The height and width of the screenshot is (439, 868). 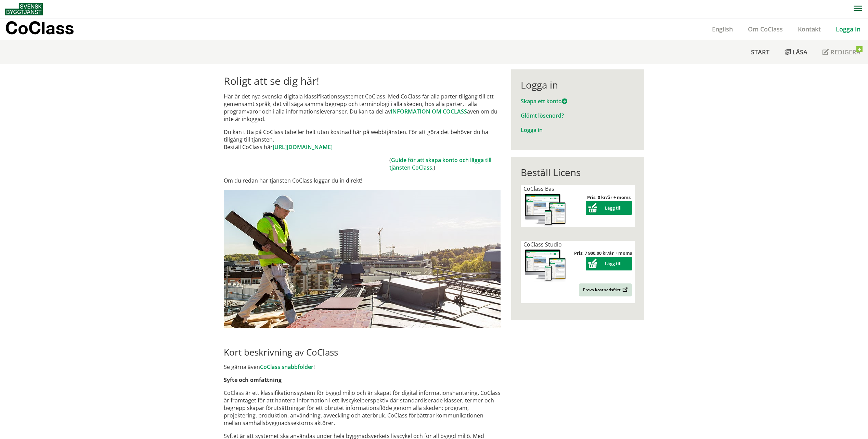 What do you see at coordinates (24, 9) in the screenshot?
I see `img: Svensk Byggtjänst` at bounding box center [24, 9].